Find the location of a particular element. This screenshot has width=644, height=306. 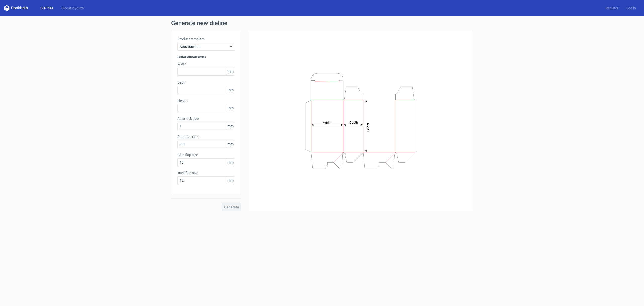

h3: Outer dimensions is located at coordinates (206, 57).